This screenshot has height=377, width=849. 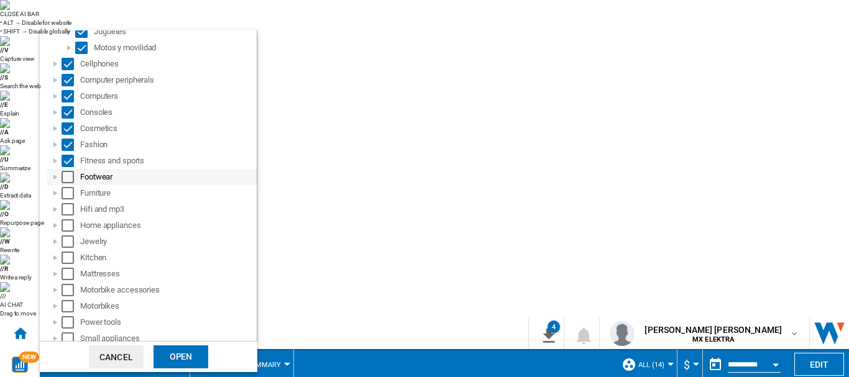 What do you see at coordinates (181, 357) in the screenshot?
I see `div: Open` at bounding box center [181, 357].